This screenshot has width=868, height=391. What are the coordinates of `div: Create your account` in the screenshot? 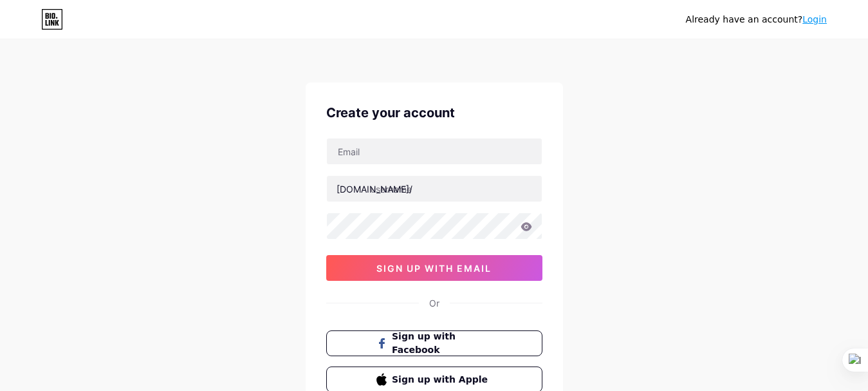 It's located at (434, 113).